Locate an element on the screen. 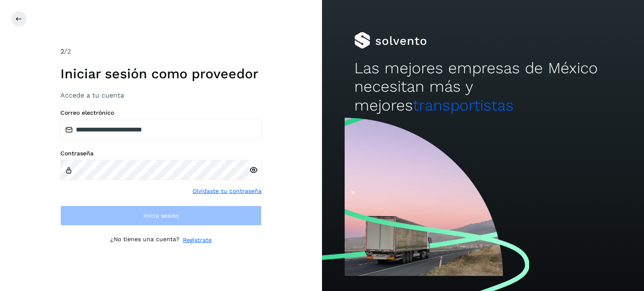 This screenshot has width=644, height=291. a: Regístrate is located at coordinates (197, 240).